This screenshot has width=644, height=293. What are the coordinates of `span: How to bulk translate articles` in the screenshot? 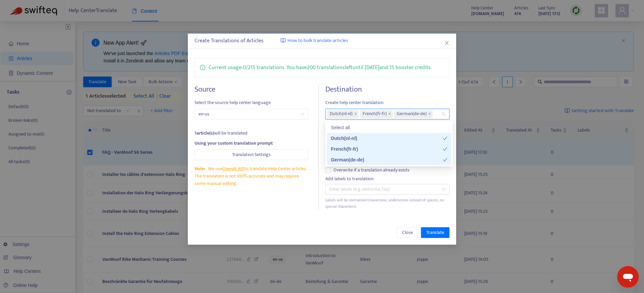 It's located at (318, 40).